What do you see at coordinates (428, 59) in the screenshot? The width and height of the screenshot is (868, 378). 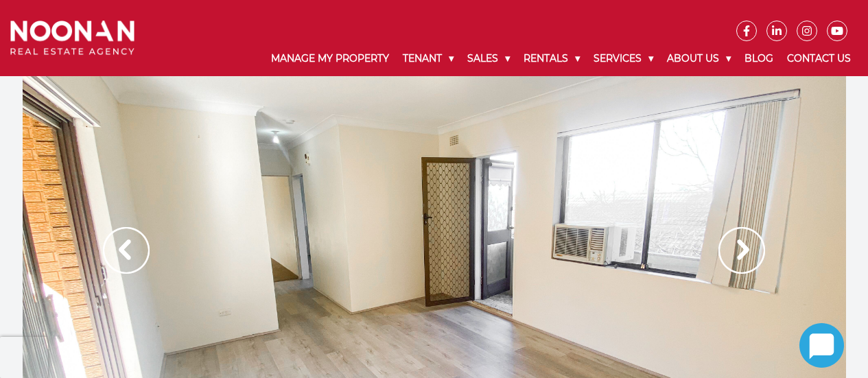 I see `a: Tenant` at bounding box center [428, 59].